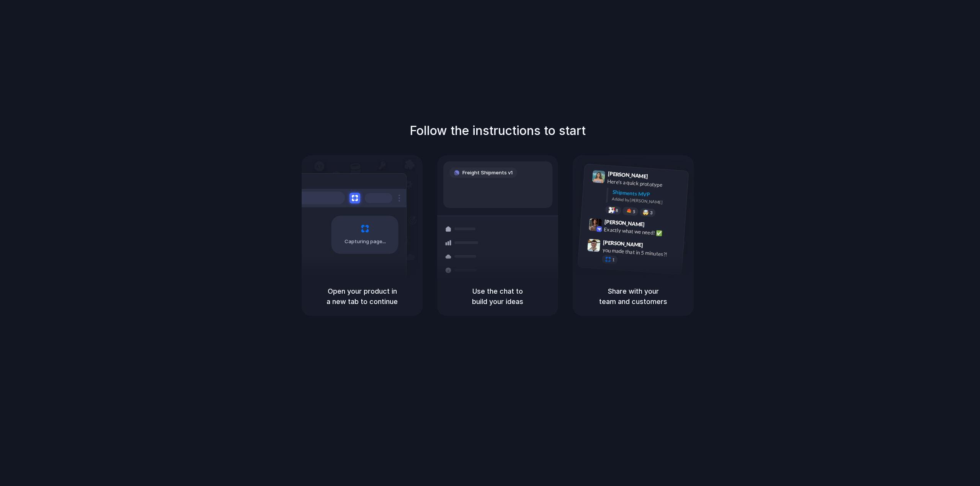 Image resolution: width=980 pixels, height=486 pixels. Describe the element at coordinates (614, 260) in the screenshot. I see `span: 1` at that location.